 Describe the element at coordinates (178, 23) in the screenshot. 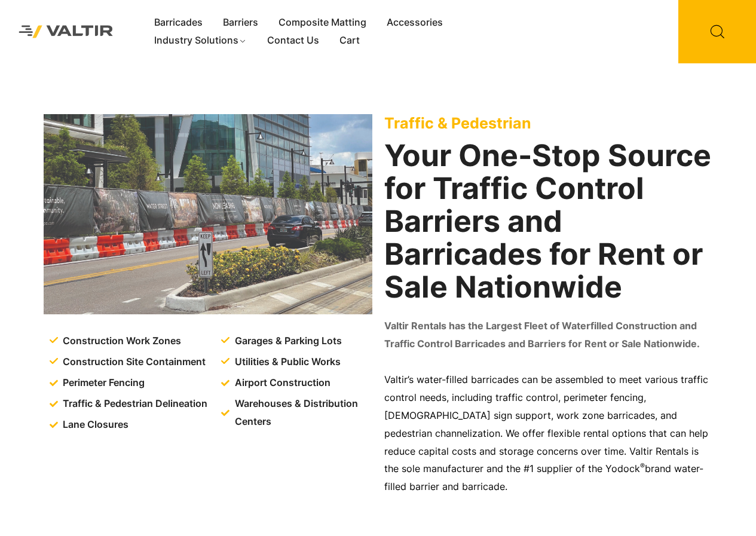

I see `a: Barricades` at that location.